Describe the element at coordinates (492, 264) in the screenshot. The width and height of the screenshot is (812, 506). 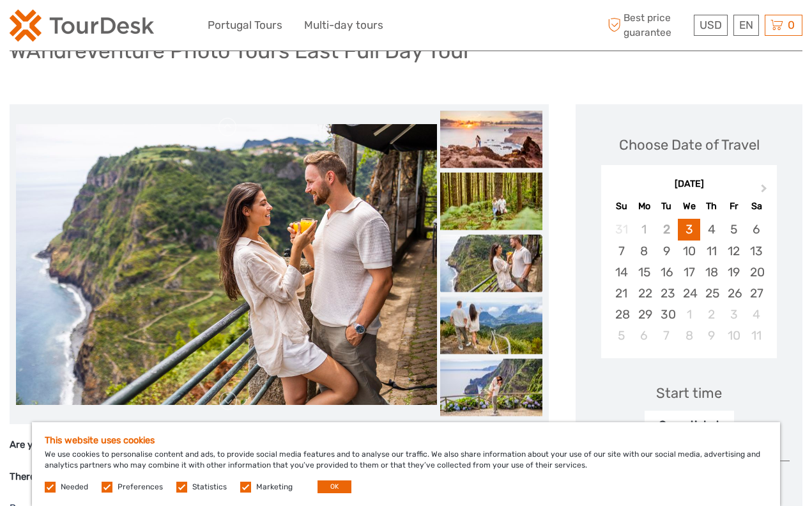
I see `img: 3f2f4b9c954d4d14a5a5c1cf2cce3181_slider_thumbnail.jpg` at that location.